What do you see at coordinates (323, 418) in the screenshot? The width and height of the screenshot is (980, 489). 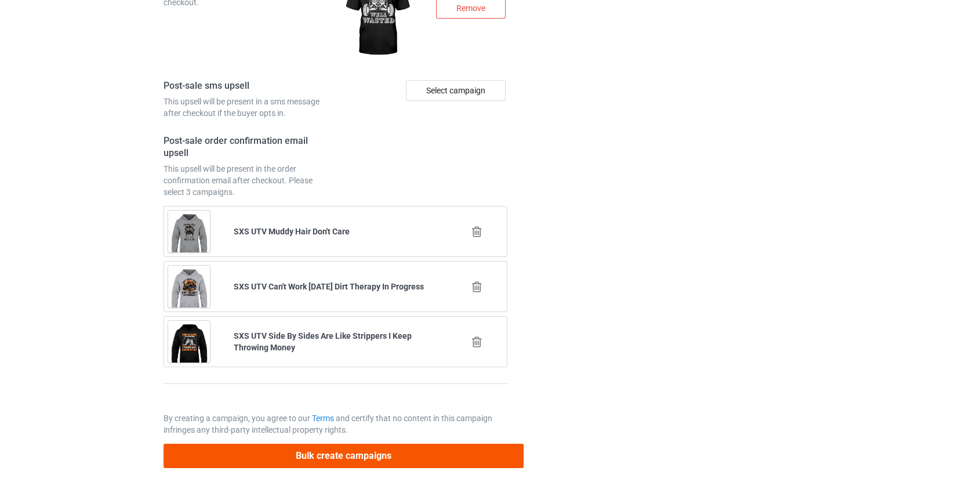 I see `a: Terms` at bounding box center [323, 418].